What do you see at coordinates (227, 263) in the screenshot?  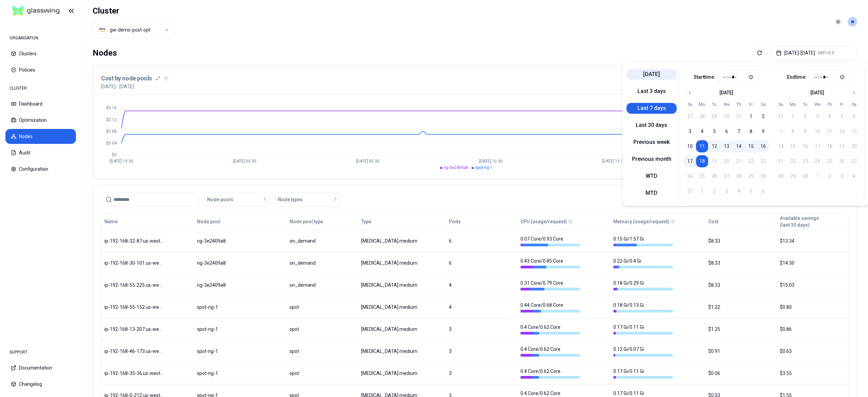 I see `div: ng-3e2409a8` at bounding box center [227, 263].